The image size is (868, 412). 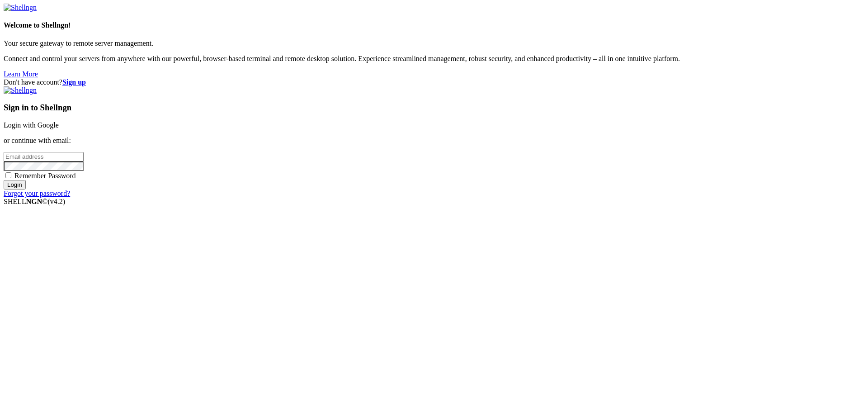 What do you see at coordinates (434, 140) in the screenshot?
I see `p: or continue with email:` at bounding box center [434, 140].